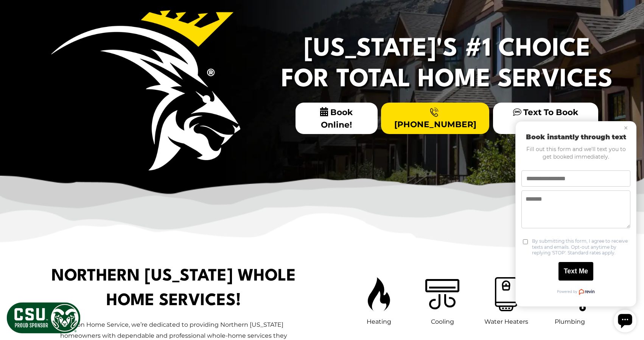 This screenshot has width=644, height=340. What do you see at coordinates (546, 118) in the screenshot?
I see `a: Text To Book Now!` at bounding box center [546, 118].